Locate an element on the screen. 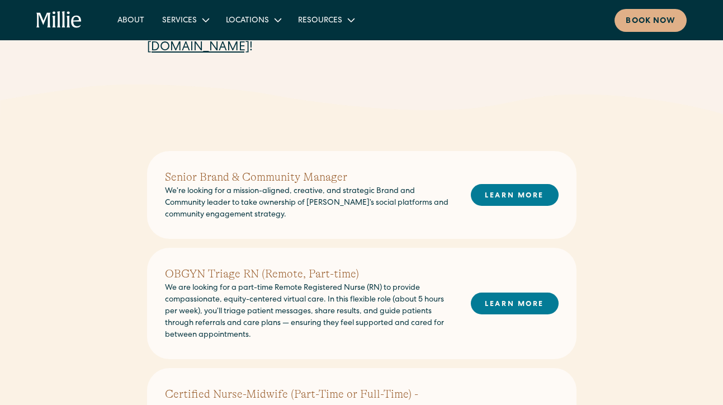 The image size is (723, 405). p: We’re looking for a mission-aligned, creative, and strategic Brand and Community leader to take o... is located at coordinates (309, 203).